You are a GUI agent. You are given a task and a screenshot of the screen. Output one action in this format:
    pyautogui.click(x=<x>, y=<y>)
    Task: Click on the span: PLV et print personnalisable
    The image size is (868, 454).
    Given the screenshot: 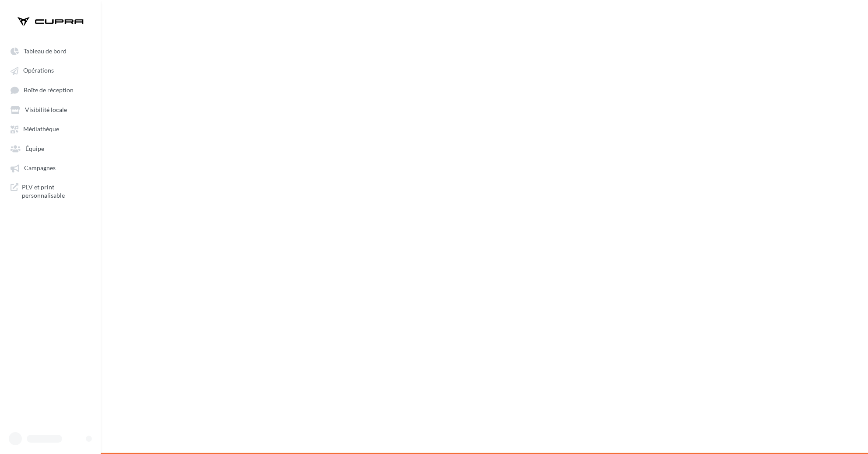 What is the action you would take?
    pyautogui.click(x=56, y=192)
    